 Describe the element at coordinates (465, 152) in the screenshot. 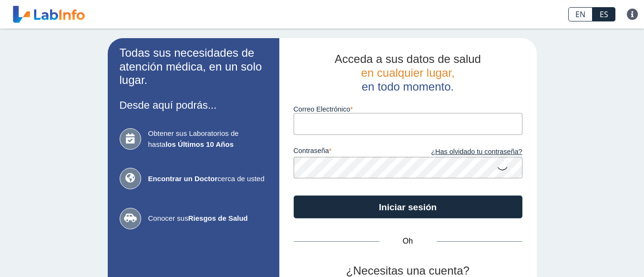

I see `a: ¿Has olvidado tu contraseña?` at that location.